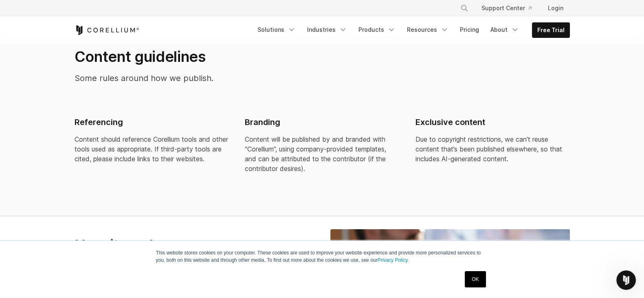 The image size is (644, 298). Describe the element at coordinates (151, 149) in the screenshot. I see `p: Content should reference Corellium tools and other tools used as appropriate. If third-party tool...` at that location.